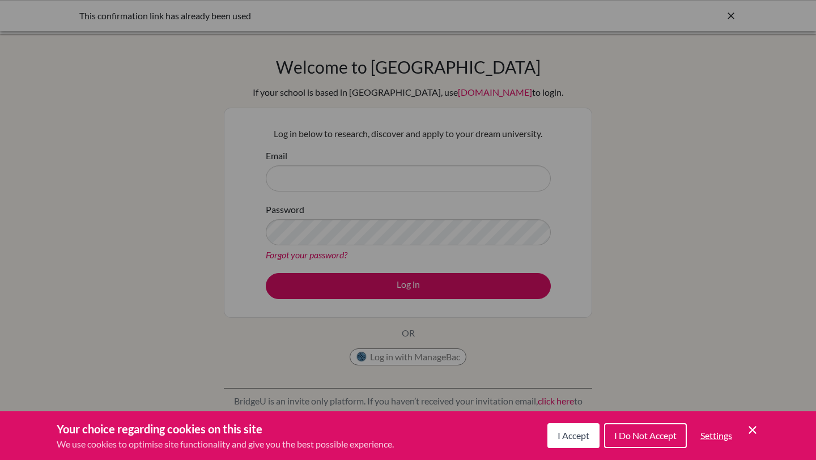 The width and height of the screenshot is (816, 460). What do you see at coordinates (573, 436) in the screenshot?
I see `button: I Accept` at bounding box center [573, 436].